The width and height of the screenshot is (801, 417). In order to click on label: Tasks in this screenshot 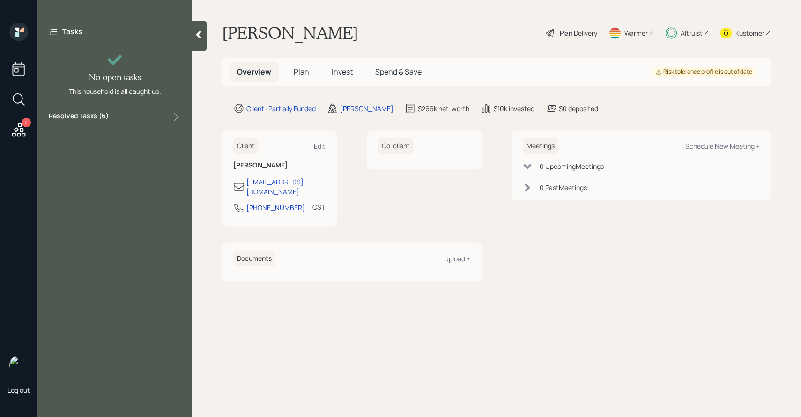, I will do `click(72, 31)`.